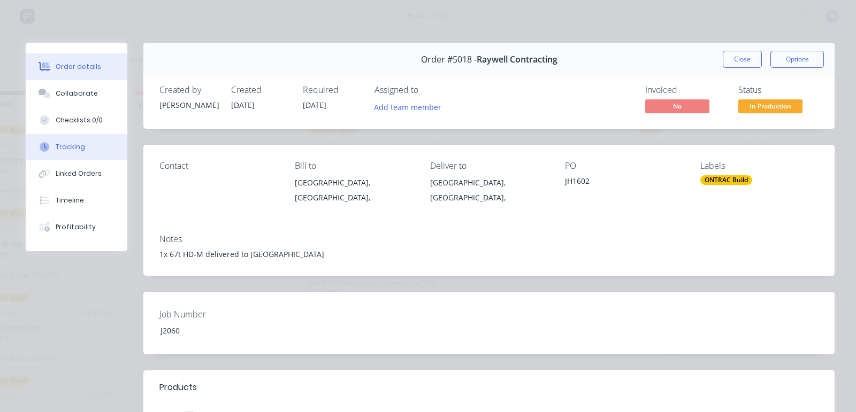  I want to click on div: Checklists 0/0, so click(79, 120).